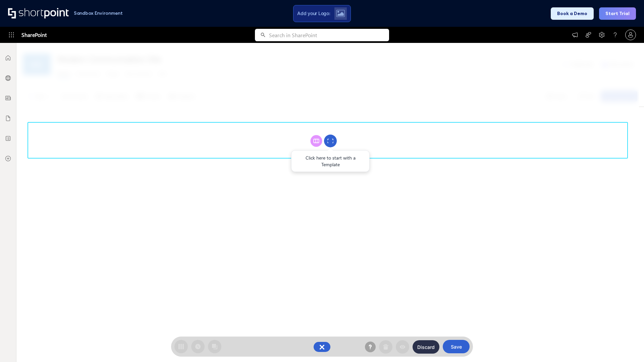 The image size is (644, 362). I want to click on input: Search in SharePoint, so click(329, 35).